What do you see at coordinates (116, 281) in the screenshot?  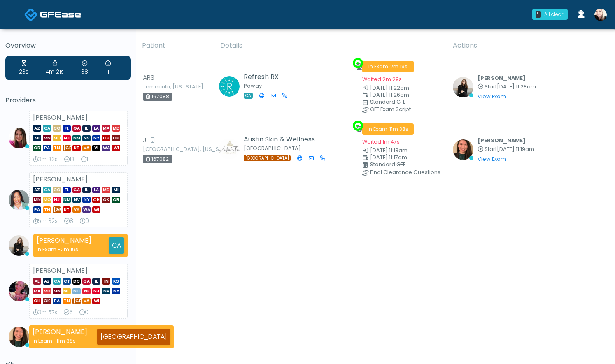 I see `span: KS` at bounding box center [116, 281].